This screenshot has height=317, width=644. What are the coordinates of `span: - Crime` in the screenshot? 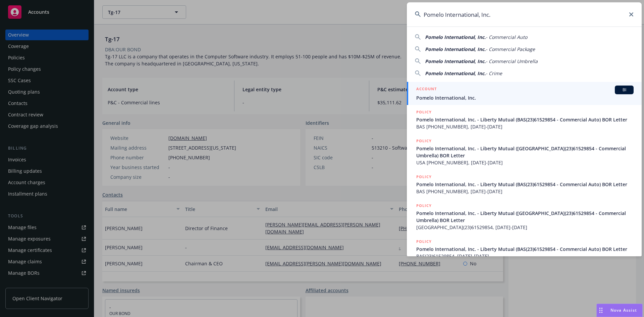 It's located at (493, 73).